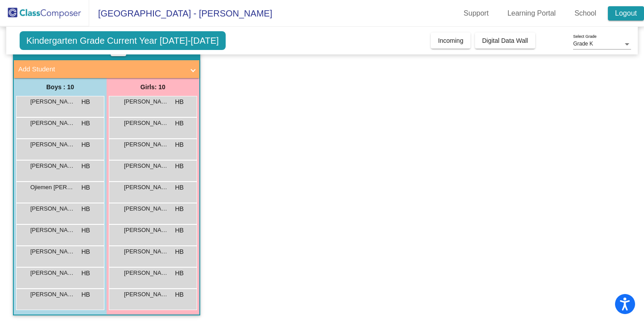 This screenshot has width=644, height=323. I want to click on a: Learning Portal, so click(532, 13).